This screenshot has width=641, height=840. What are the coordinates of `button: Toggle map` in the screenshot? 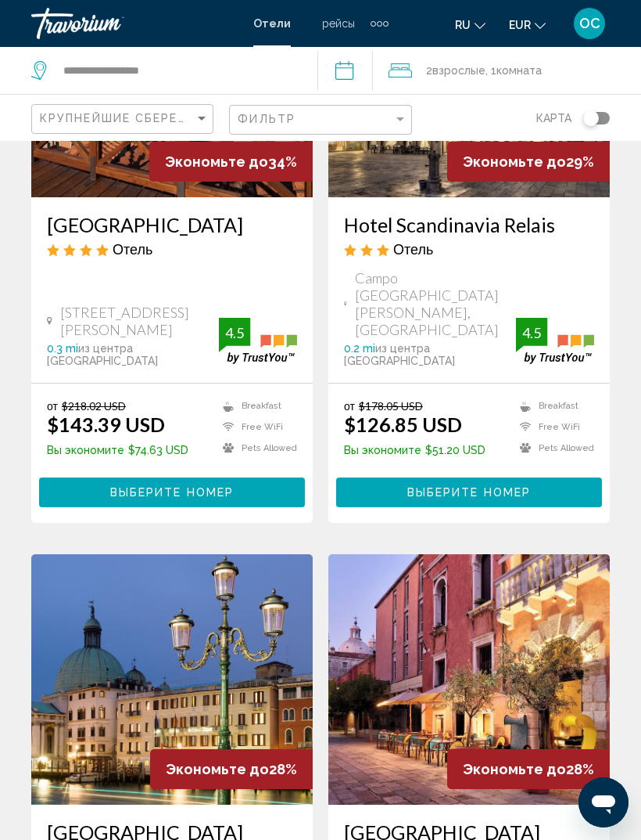 It's located at (591, 119).